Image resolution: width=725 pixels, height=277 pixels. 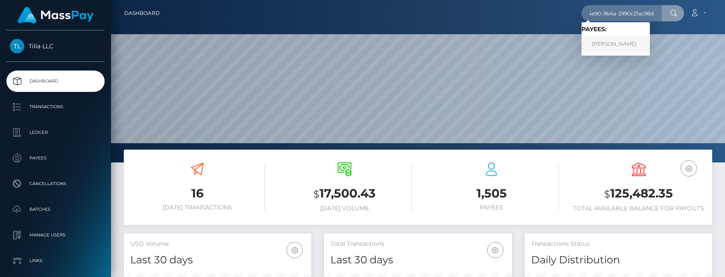 I want to click on a: Batches, so click(x=56, y=209).